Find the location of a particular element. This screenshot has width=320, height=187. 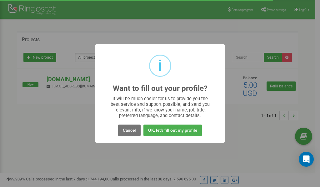

div: Open Intercom Messenger is located at coordinates (306, 159).